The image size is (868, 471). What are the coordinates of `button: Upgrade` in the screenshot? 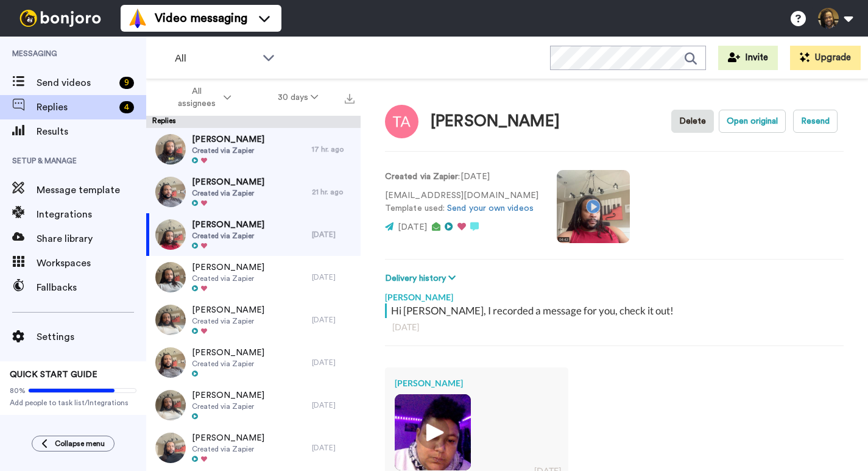 It's located at (825, 58).